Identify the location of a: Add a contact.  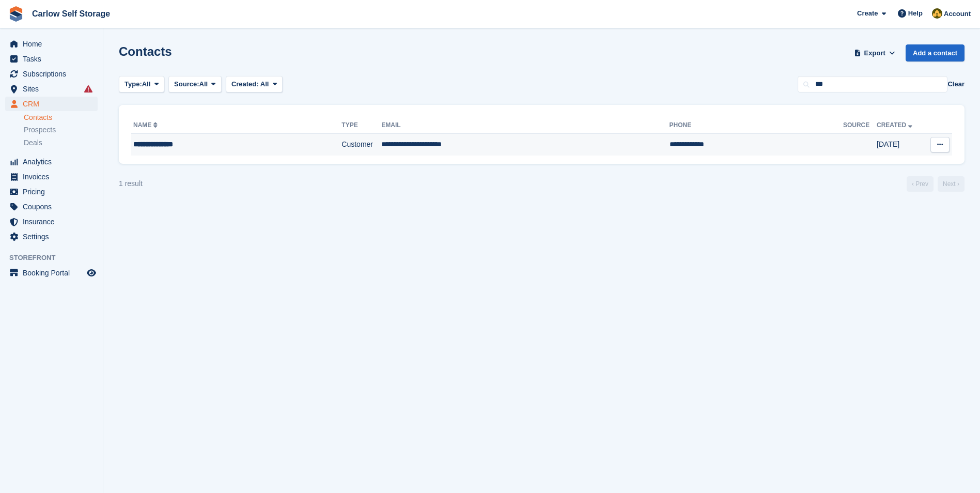
(935, 53).